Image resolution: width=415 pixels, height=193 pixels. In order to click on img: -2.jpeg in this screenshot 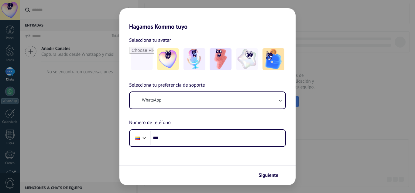, I will do `click(195, 59)`.